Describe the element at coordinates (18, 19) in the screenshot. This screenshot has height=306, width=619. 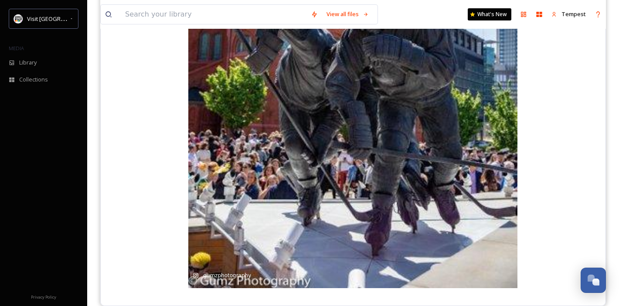
I see `img: unnamed.jpg` at that location.